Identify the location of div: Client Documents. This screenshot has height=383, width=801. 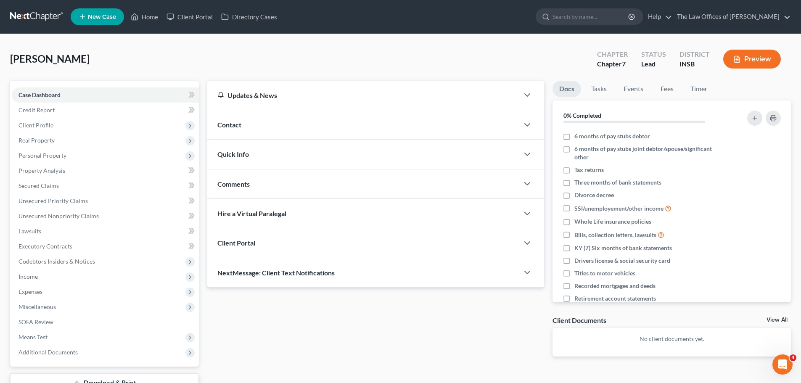
(579, 320).